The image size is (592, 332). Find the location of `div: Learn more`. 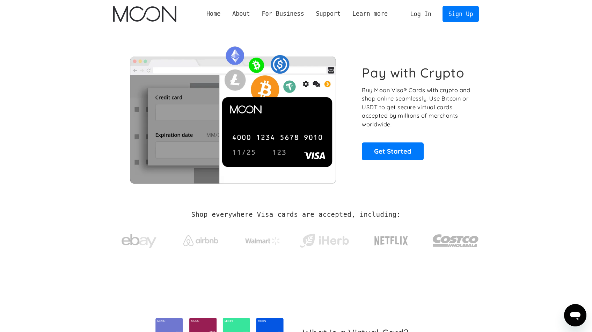

div: Learn more is located at coordinates (370, 14).